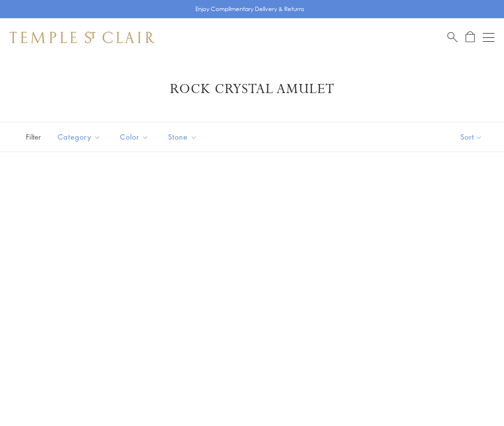 This screenshot has height=426, width=504. What do you see at coordinates (452, 37) in the screenshot?
I see `a: Search` at bounding box center [452, 37].